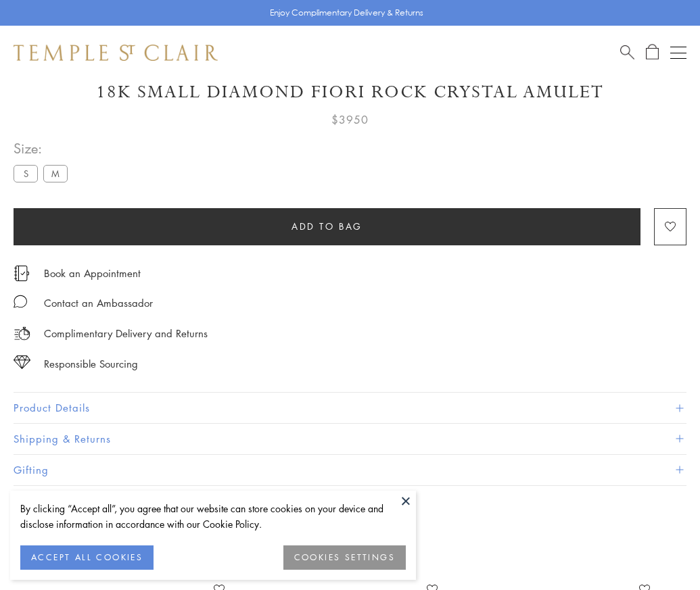  Describe the element at coordinates (22, 273) in the screenshot. I see `img: icon_appointment.svg` at that location.